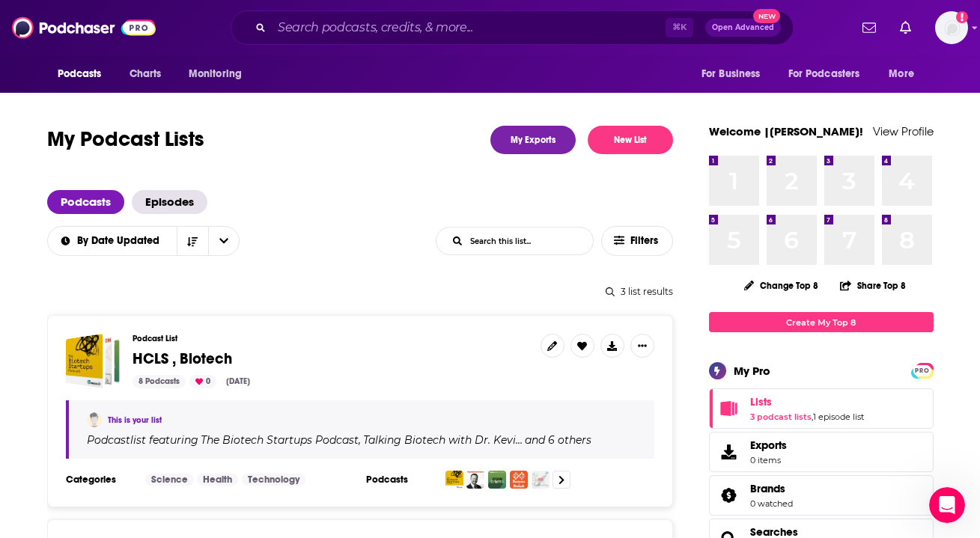 Image resolution: width=980 pixels, height=538 pixels. What do you see at coordinates (637, 241) in the screenshot?
I see `button: Filters` at bounding box center [637, 241].